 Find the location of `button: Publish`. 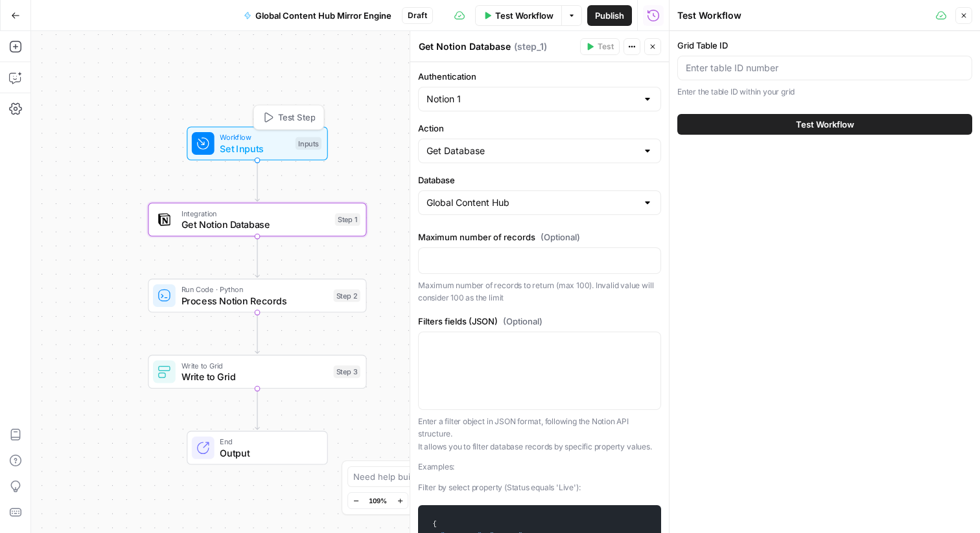

button: Publish is located at coordinates (609, 16).